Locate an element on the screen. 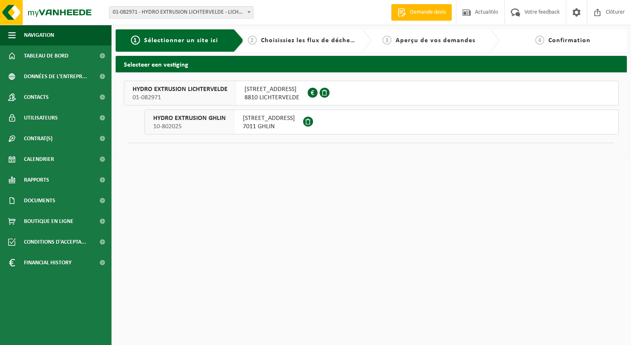 Image resolution: width=631 pixels, height=345 pixels. span: Données de l'entrepr... is located at coordinates (55, 76).